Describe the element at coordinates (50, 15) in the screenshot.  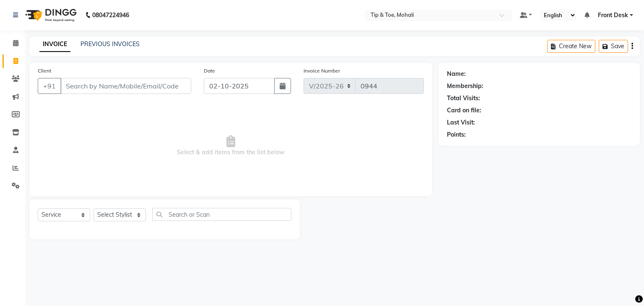
I see `img: logo` at that location.